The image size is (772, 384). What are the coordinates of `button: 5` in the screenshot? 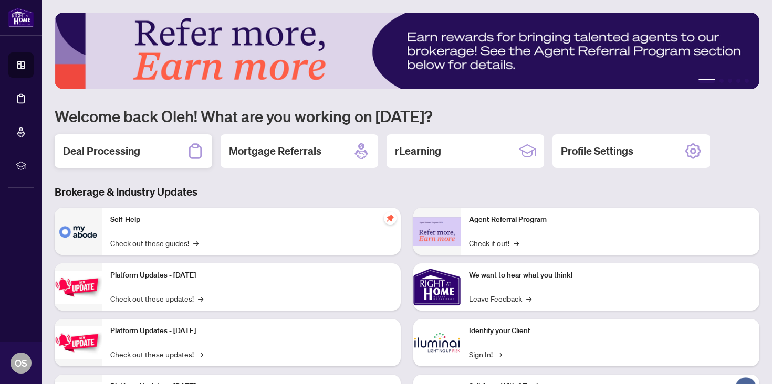 It's located at (746, 81).